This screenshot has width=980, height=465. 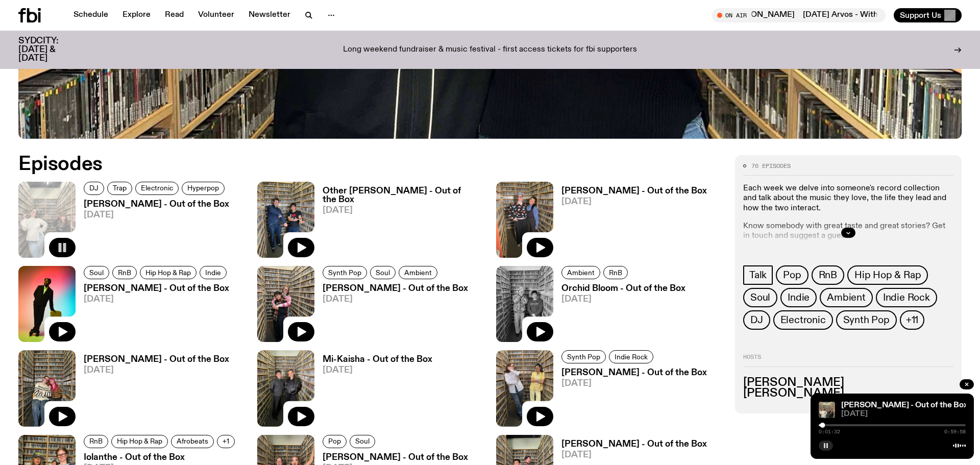 I want to click on p: Each week we delve into someone's record collection and talk about the music they love, the life ..., so click(x=848, y=199).